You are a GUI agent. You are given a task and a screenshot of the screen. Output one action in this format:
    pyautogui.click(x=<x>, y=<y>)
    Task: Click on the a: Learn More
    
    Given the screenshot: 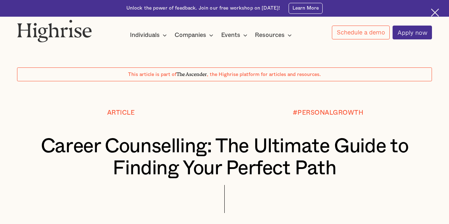 What is the action you would take?
    pyautogui.click(x=305, y=8)
    